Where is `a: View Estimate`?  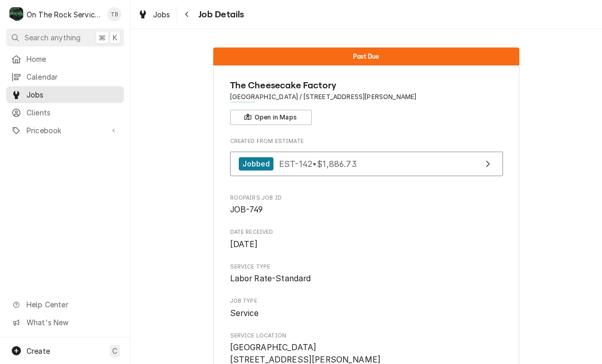 a: View Estimate is located at coordinates (366, 164).